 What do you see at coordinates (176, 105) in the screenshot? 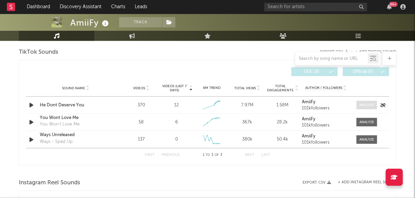
I see `div: 12` at bounding box center [176, 105].